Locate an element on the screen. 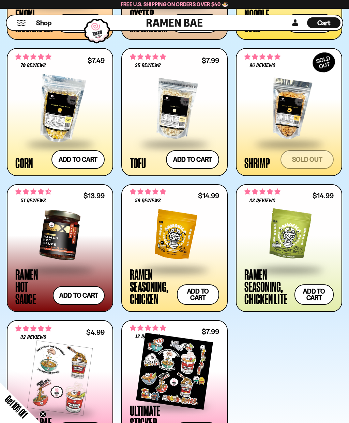  span: 4.75 stars is located at coordinates (33, 329).